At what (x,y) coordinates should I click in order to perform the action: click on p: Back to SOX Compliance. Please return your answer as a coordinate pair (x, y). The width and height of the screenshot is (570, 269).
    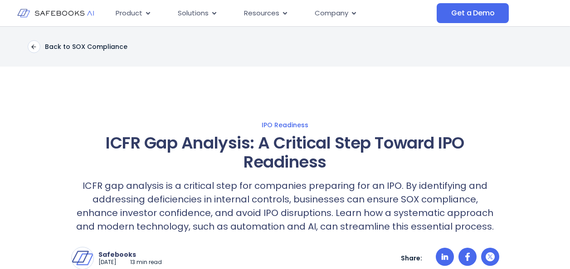
    Looking at the image, I should click on (86, 47).